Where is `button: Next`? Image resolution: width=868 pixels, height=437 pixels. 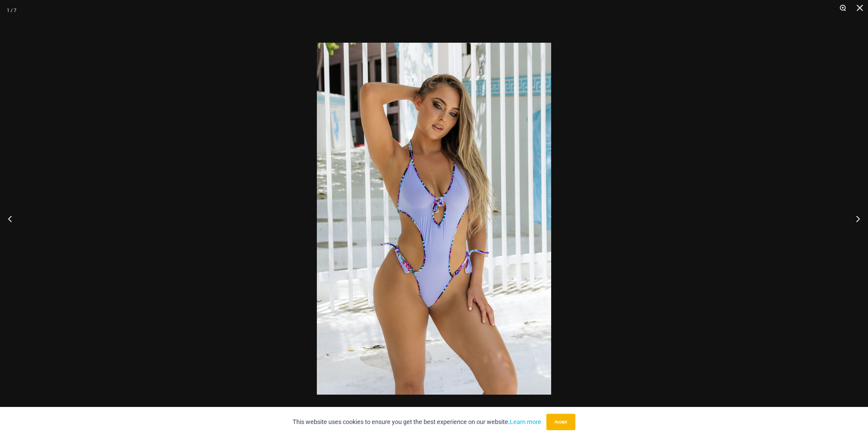
button: Next is located at coordinates (855, 219).